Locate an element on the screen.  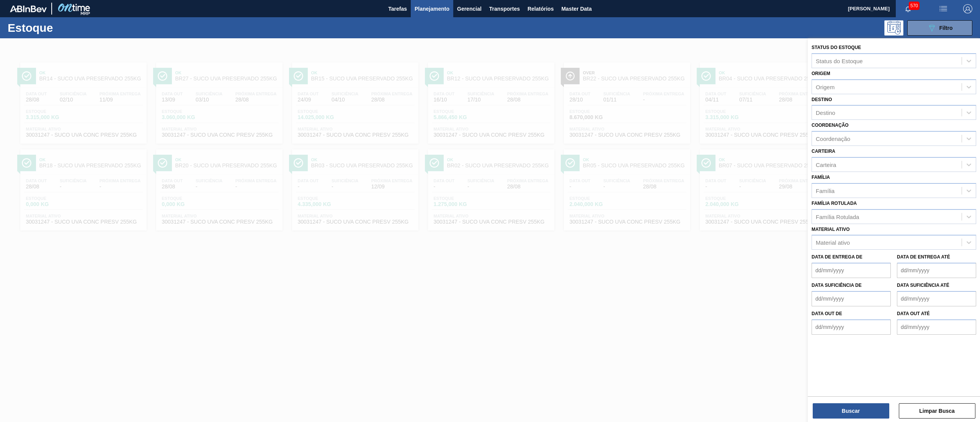
div: Carteira is located at coordinates (826, 164).